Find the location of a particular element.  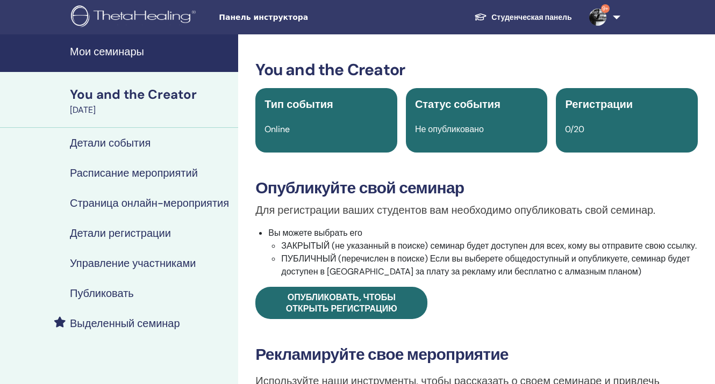

span: Панель инструктора is located at coordinates (299, 17).